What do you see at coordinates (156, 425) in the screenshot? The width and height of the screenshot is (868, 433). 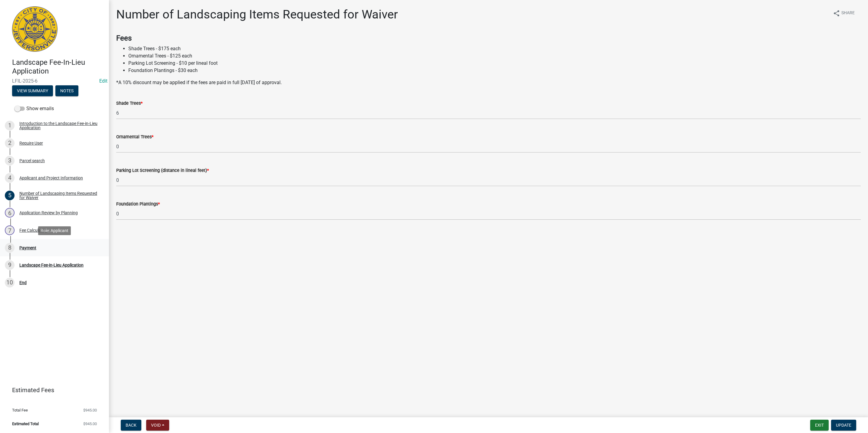 I see `span: Void` at bounding box center [156, 425].